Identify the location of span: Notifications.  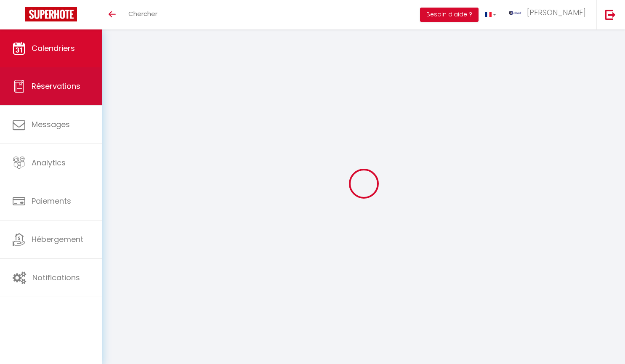
(56, 277).